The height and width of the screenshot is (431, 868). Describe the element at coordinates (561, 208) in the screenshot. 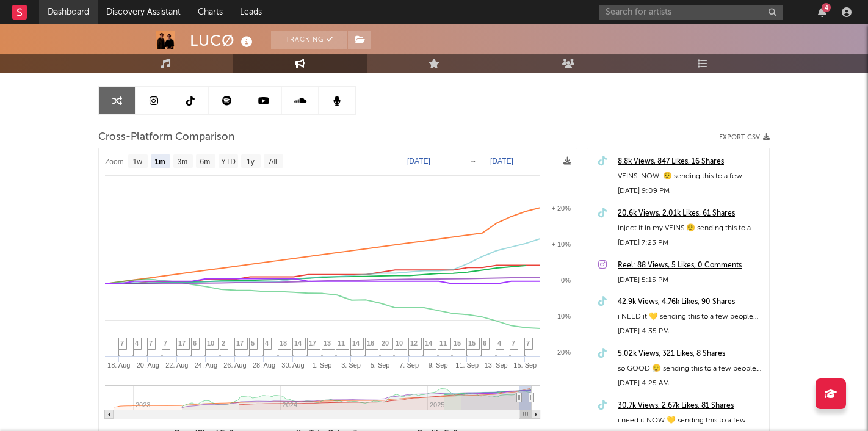

I see `text: + 20%` at that location.